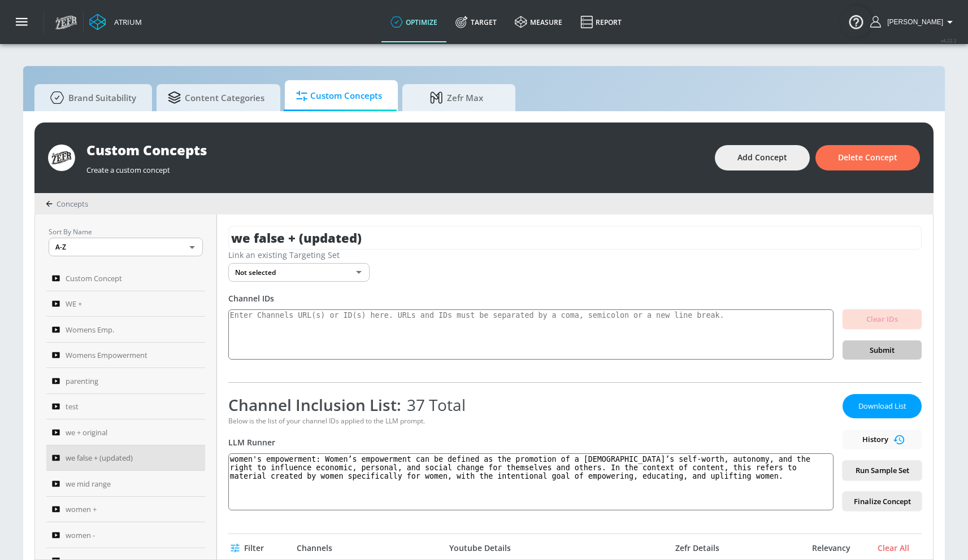 The height and width of the screenshot is (560, 968). I want to click on button: Finalize Concept, so click(882, 501).